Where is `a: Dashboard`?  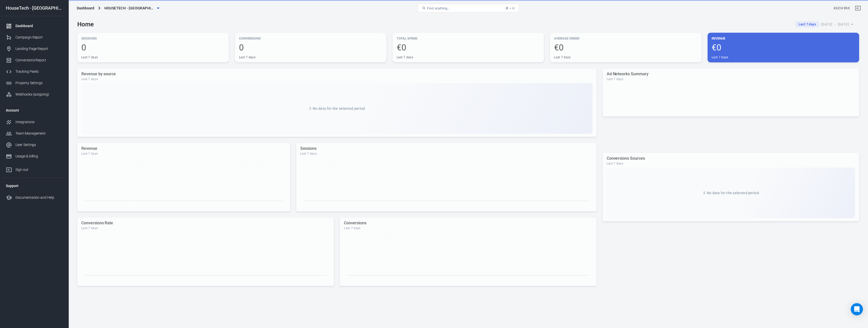
a: Dashboard is located at coordinates (34, 26).